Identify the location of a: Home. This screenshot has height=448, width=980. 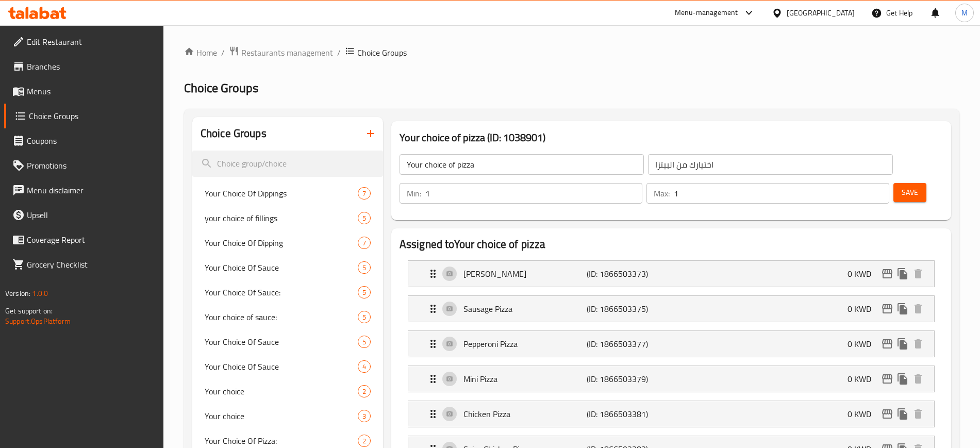
(200, 52).